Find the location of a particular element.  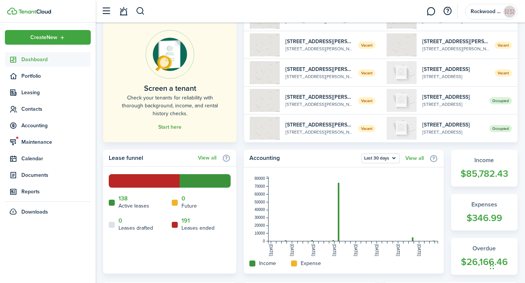

a: Notifications is located at coordinates (123, 11).